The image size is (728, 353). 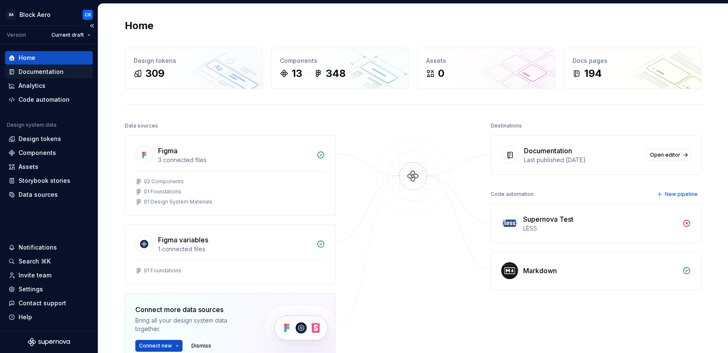 What do you see at coordinates (235, 249) in the screenshot?
I see `div: 1 connected files` at bounding box center [235, 249].